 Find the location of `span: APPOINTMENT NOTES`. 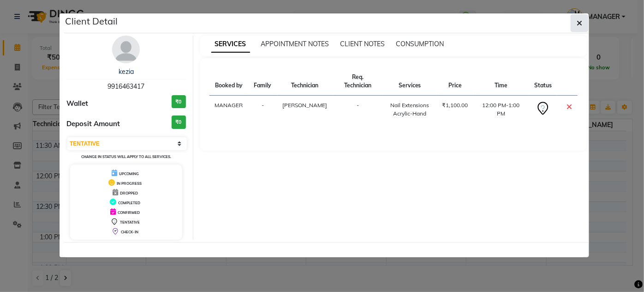

span: APPOINTMENT NOTES is located at coordinates (295, 44).